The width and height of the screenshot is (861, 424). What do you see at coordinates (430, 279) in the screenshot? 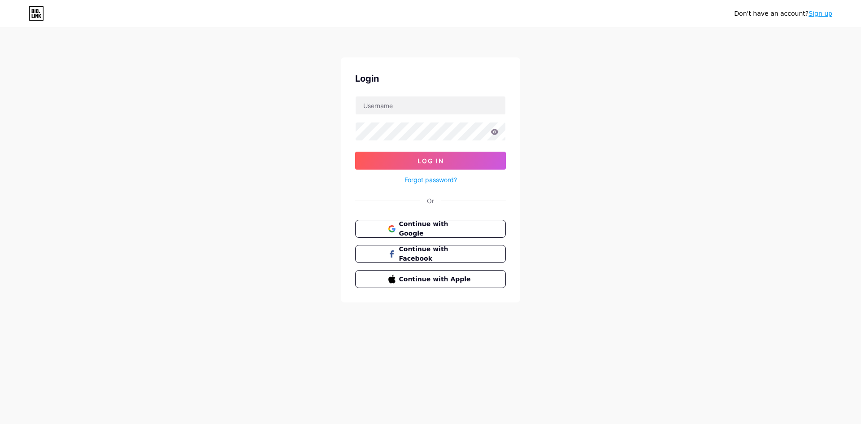
I see `button: Continue with Apple` at bounding box center [430, 279].